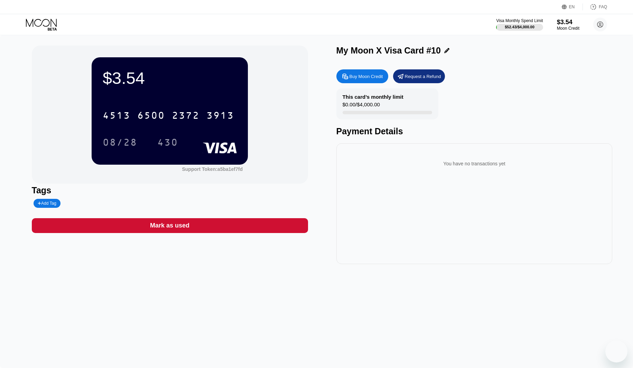 This screenshot has height=368, width=633. Describe the element at coordinates (519, 25) in the screenshot. I see `div: Visa Monthly Spend Limit$52.43/$4,000.00` at that location.